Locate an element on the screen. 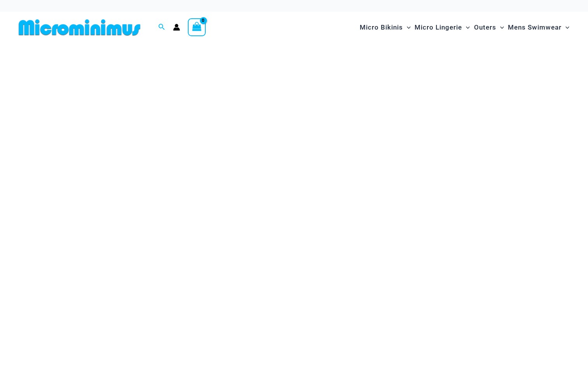  a: Micro BikinisMenu ToggleMenu Toggle is located at coordinates (385, 27).